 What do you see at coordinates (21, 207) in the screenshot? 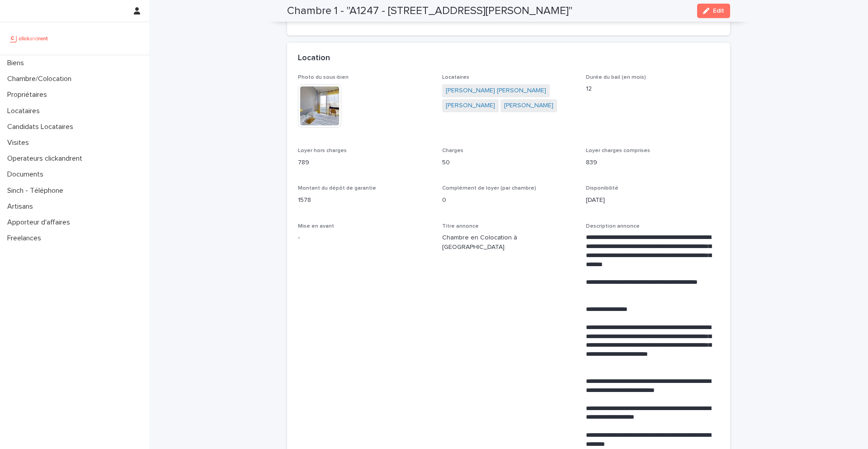
I see `p: Artisans` at bounding box center [21, 207].